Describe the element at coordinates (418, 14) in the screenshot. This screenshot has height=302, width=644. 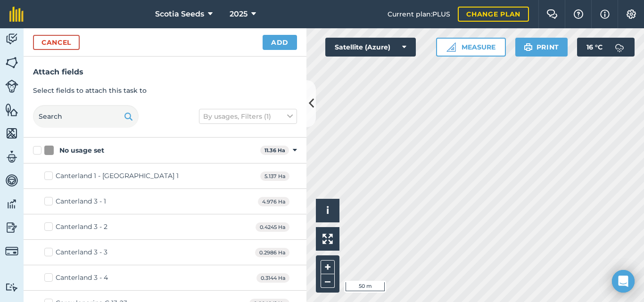
I see `span: Current plan : PLUS` at that location.